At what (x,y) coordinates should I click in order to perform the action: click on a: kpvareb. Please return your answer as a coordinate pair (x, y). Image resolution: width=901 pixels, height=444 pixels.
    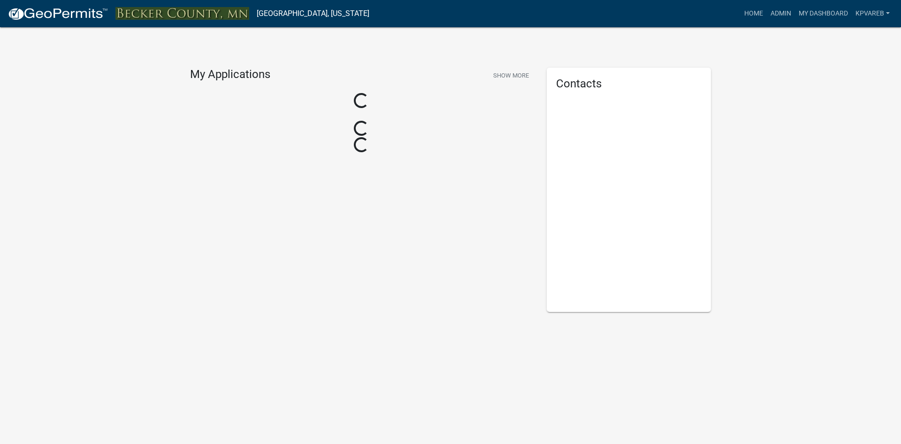
    Looking at the image, I should click on (873, 14).